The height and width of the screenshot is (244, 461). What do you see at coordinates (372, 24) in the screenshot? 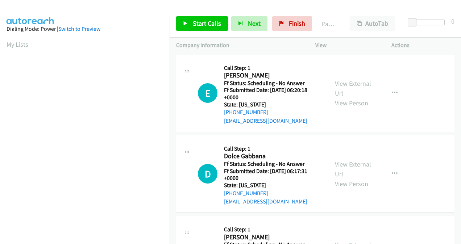
I see `button: AutoTab` at bounding box center [372, 24].